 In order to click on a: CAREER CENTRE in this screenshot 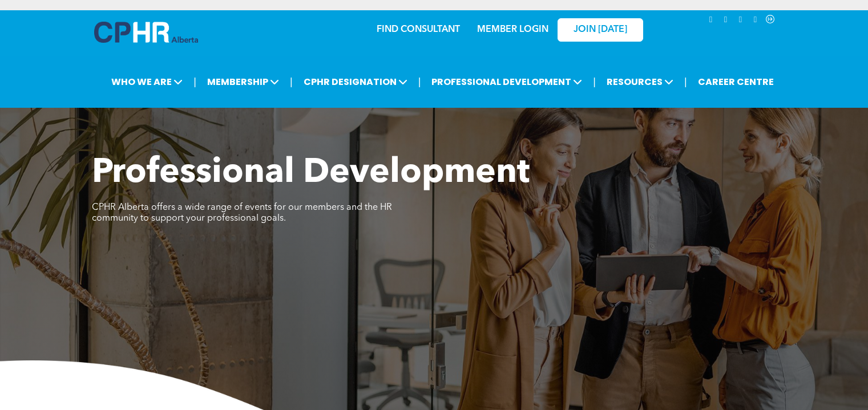, I will do `click(736, 83)`.